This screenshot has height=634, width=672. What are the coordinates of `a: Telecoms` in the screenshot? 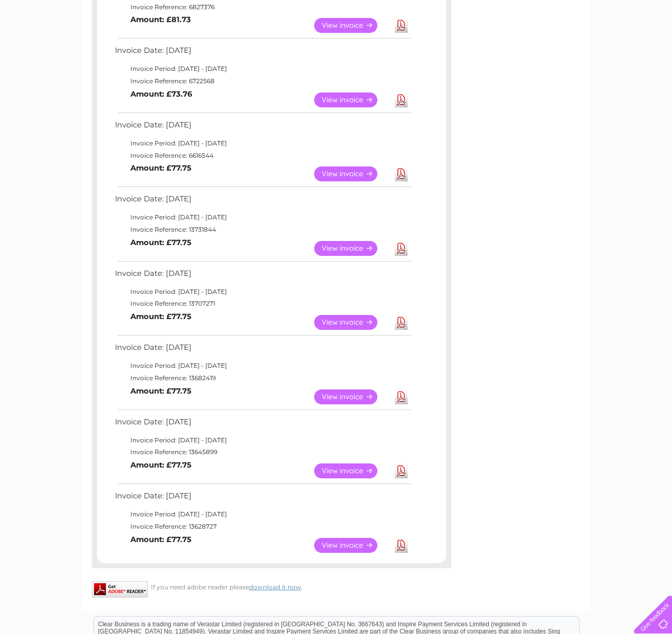 It's located at (561, 48).